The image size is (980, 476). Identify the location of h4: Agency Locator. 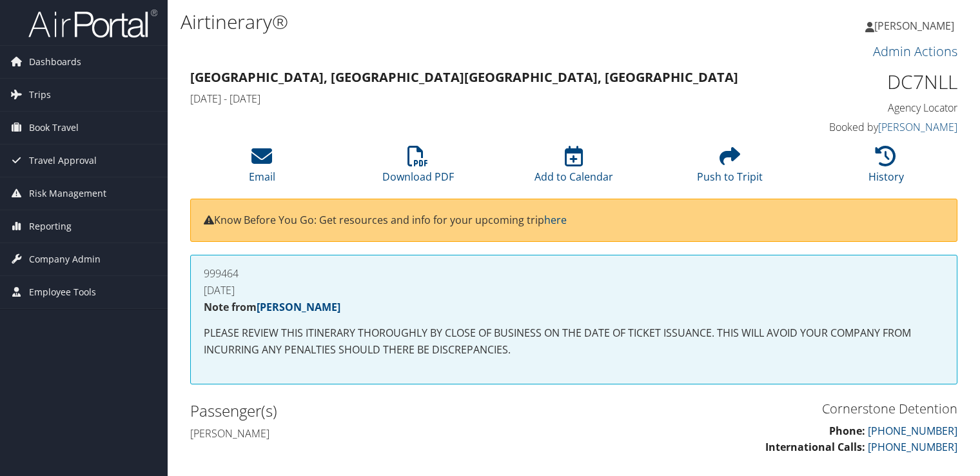
(869, 108).